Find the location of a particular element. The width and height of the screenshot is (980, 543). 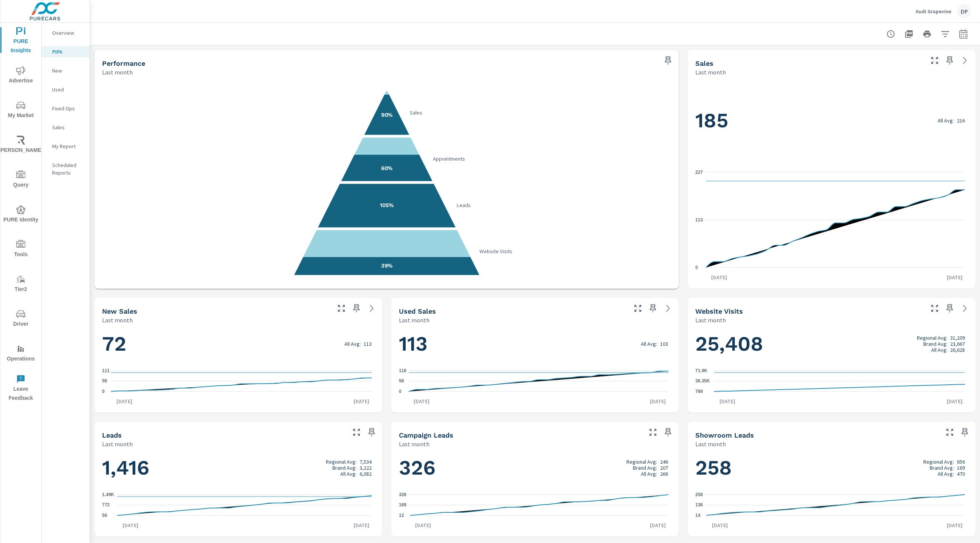

div: My Report is located at coordinates (65, 146).